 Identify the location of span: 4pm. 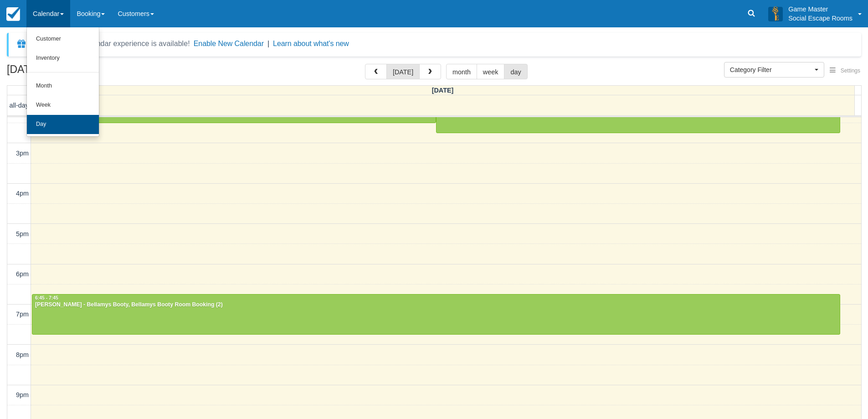
(23, 193).